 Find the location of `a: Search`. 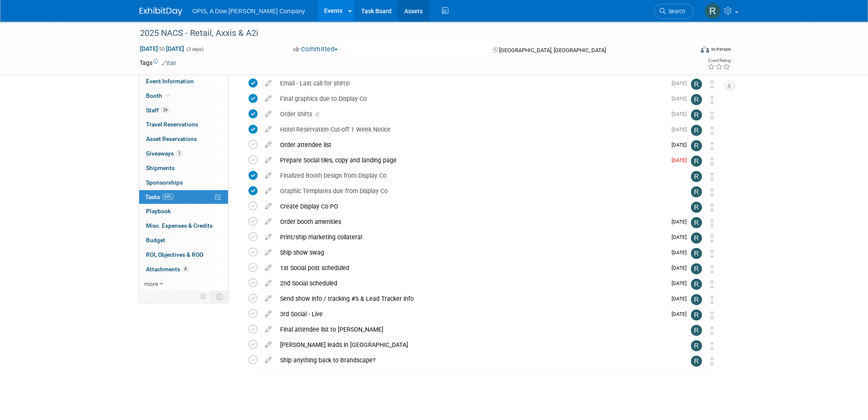

a: Search is located at coordinates (673, 11).